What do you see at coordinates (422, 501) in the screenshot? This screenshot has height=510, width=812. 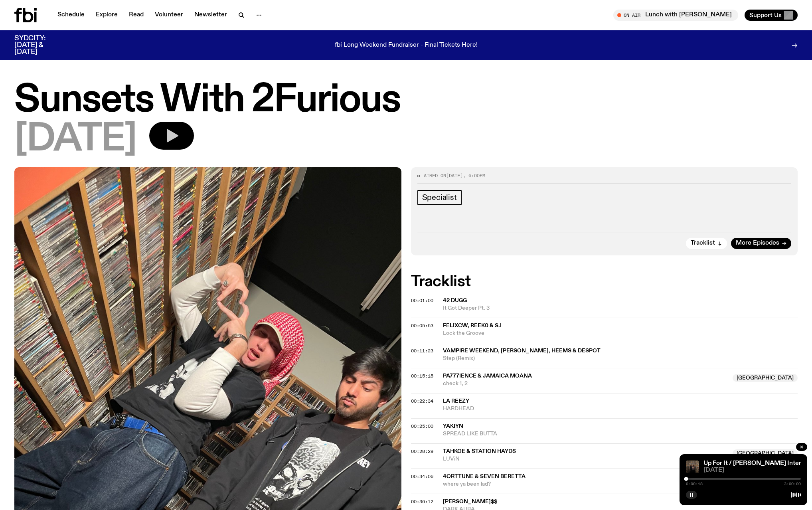 I see `span: 00:36:12` at bounding box center [422, 501].